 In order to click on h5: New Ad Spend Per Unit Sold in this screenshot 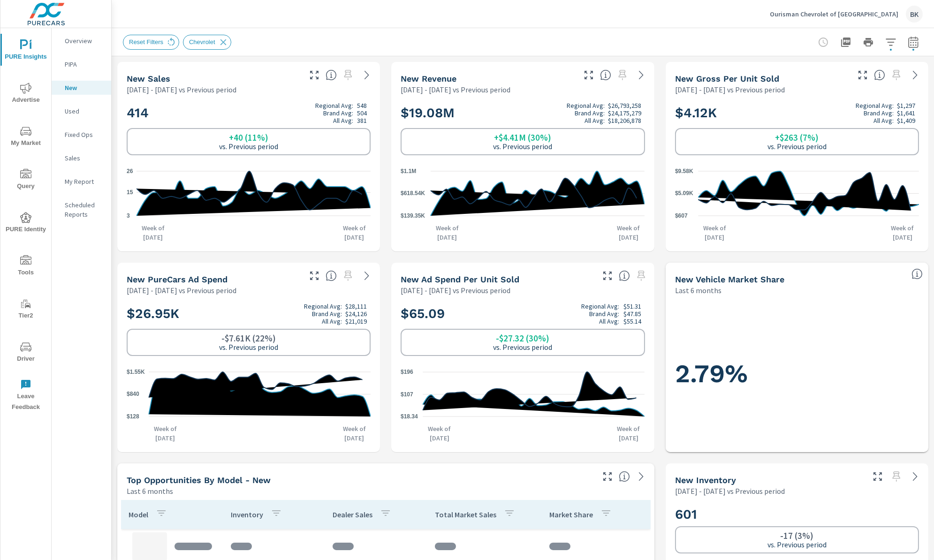, I will do `click(460, 279)`.